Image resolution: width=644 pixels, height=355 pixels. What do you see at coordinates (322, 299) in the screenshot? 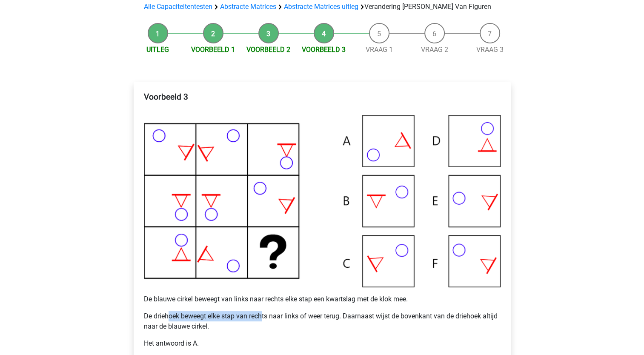
I see `p: De blauwe cirkel beweegt van links naar rechts elke stap een kwartslag met de klok mee.` at bounding box center [322, 299].